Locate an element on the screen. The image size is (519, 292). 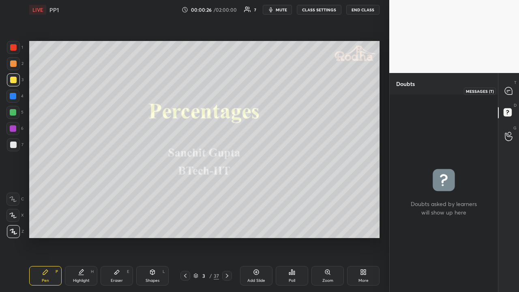
div: E is located at coordinates (128, 272).